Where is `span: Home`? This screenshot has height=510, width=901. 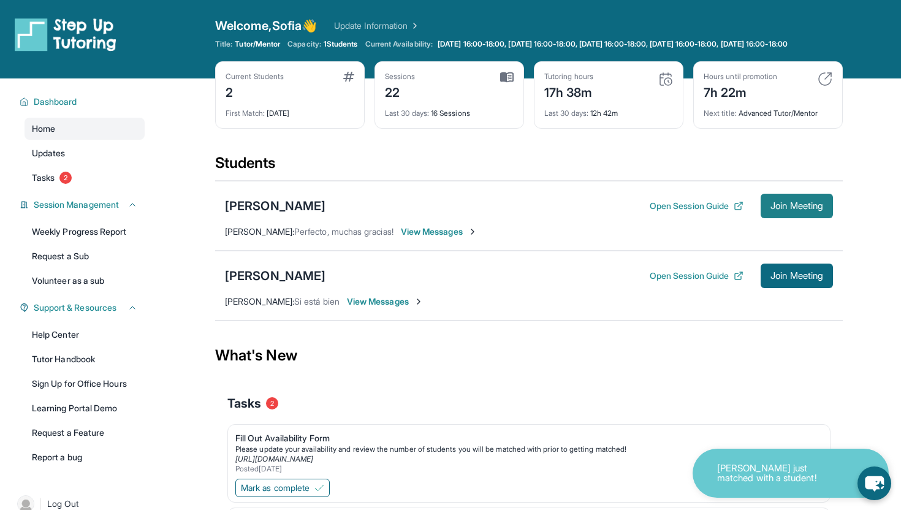
span: Home is located at coordinates (44, 129).